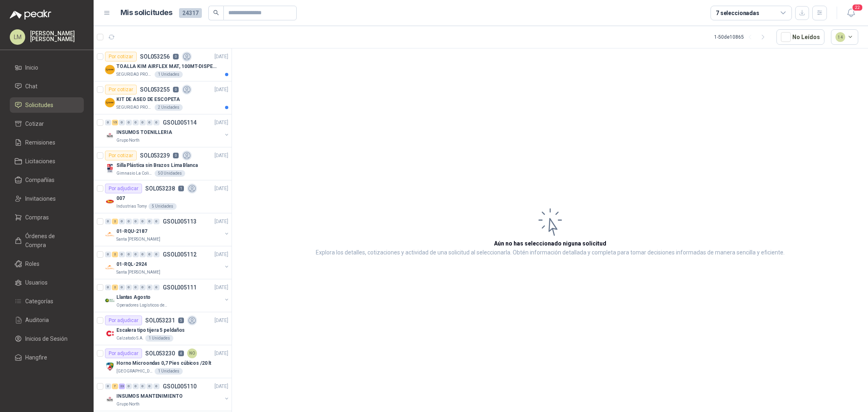  Describe the element at coordinates (47, 338) in the screenshot. I see `span: Inicios de Sesión` at that location.